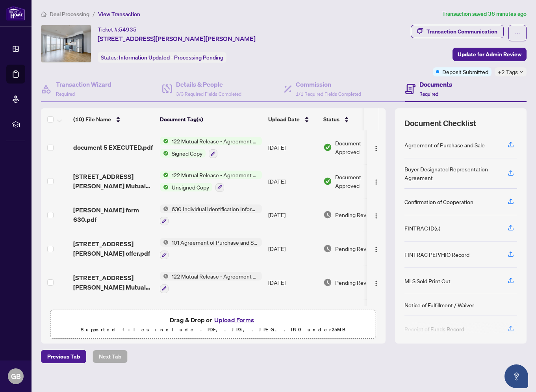 The width and height of the screenshot is (536, 392). What do you see at coordinates (451, 173) in the screenshot?
I see `div: Buyer Designated Representation Agreement` at bounding box center [451, 173].